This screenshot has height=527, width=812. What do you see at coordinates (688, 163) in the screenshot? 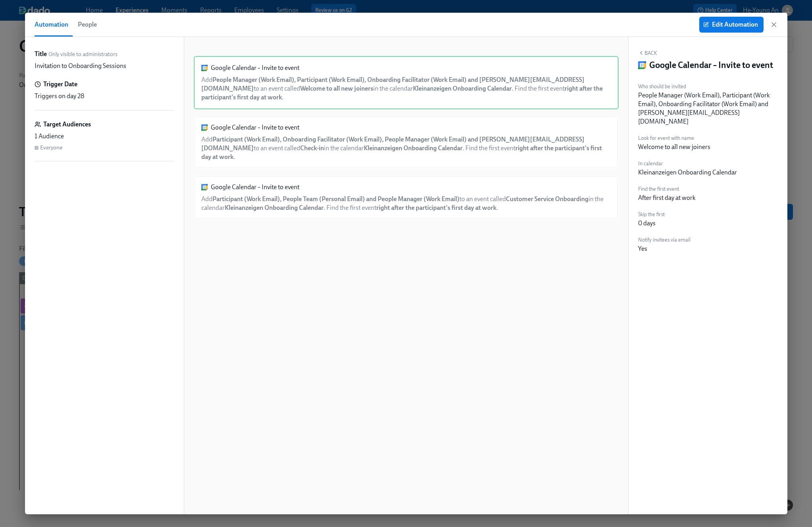
I see `label: In calendar` at bounding box center [688, 163].